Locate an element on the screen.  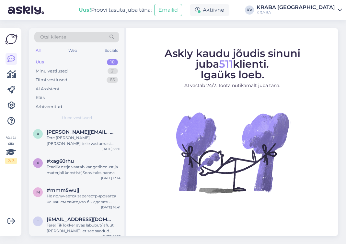
img: No Chat active is located at coordinates (232, 153).